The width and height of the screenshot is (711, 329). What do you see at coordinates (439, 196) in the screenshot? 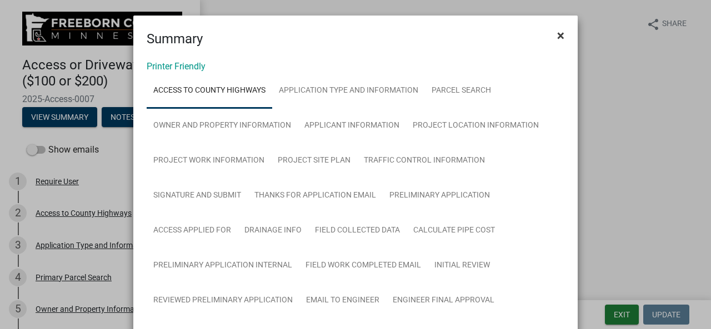
I see `a: Preliminary Application` at bounding box center [439, 196].